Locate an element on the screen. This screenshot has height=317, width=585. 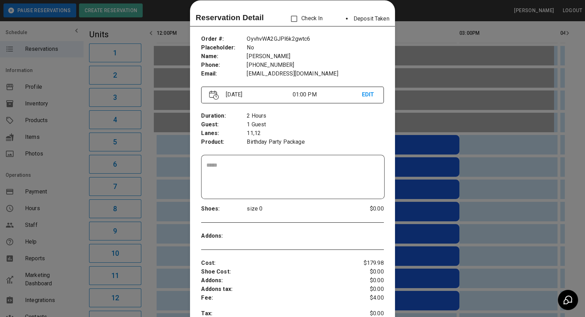
p: 2 Hours is located at coordinates (315, 116).